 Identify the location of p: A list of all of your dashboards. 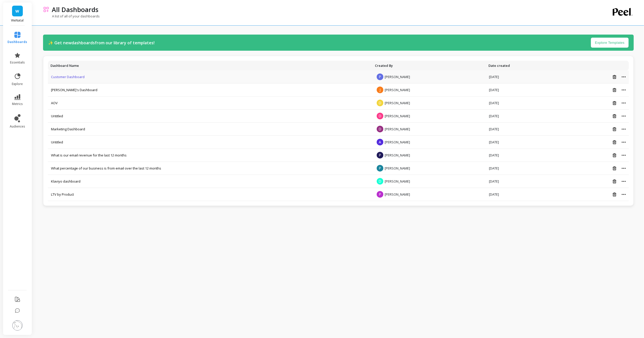
(71, 16).